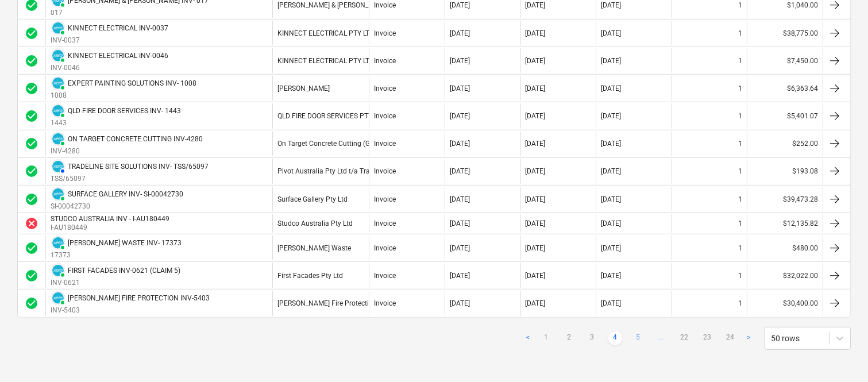  What do you see at coordinates (707, 338) in the screenshot?
I see `a: Page 23` at bounding box center [707, 338].